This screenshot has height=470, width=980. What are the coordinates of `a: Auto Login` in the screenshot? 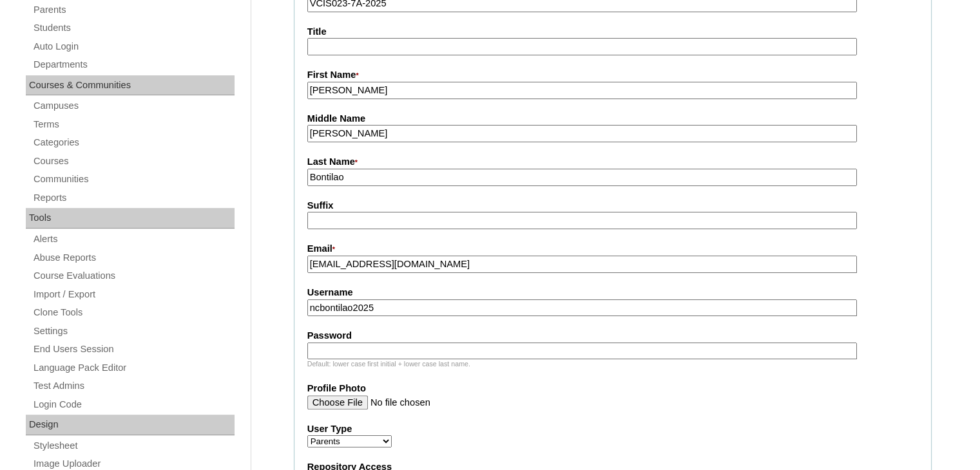 It's located at (134, 46).